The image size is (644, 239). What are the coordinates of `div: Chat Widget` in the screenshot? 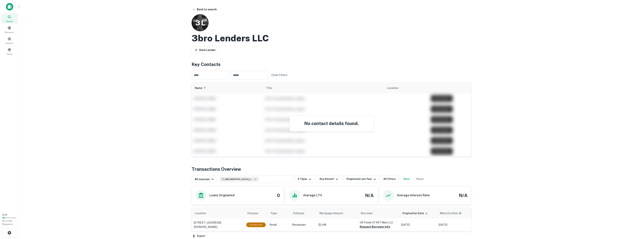 It's located at (635, 218).